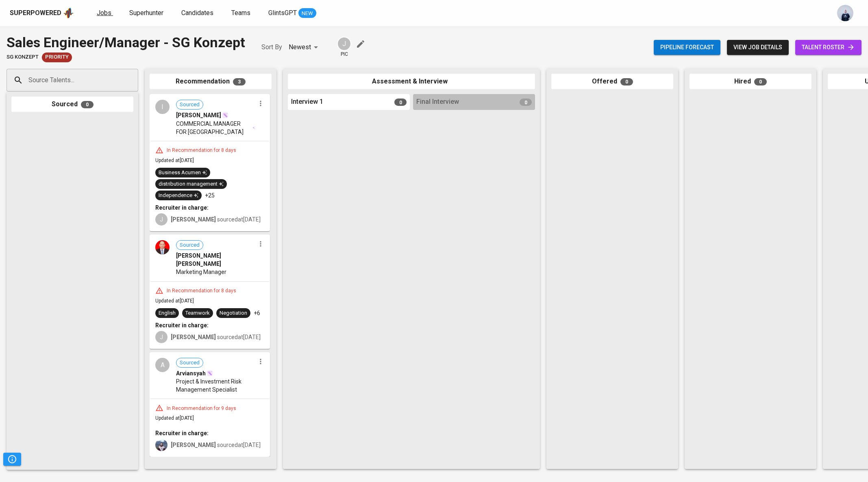 The image size is (868, 482). What do you see at coordinates (300, 47) in the screenshot?
I see `p: Newest` at bounding box center [300, 47].